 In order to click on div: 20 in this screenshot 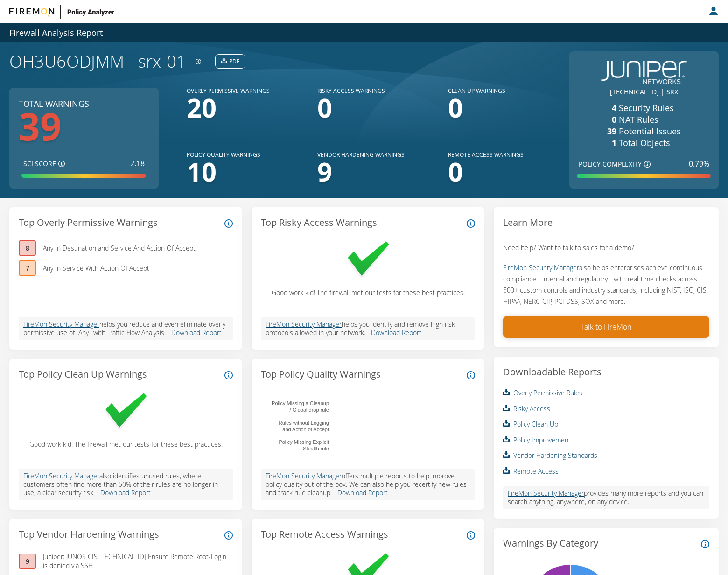, I will do `click(233, 108)`.